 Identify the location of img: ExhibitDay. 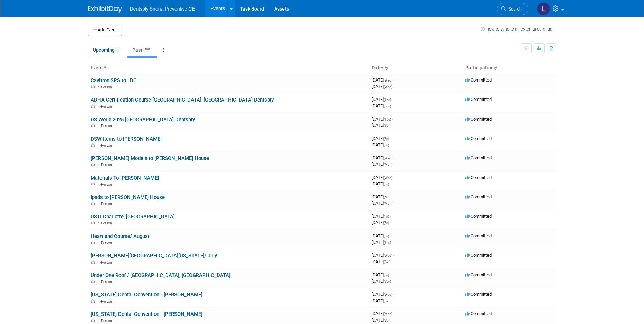
(105, 9).